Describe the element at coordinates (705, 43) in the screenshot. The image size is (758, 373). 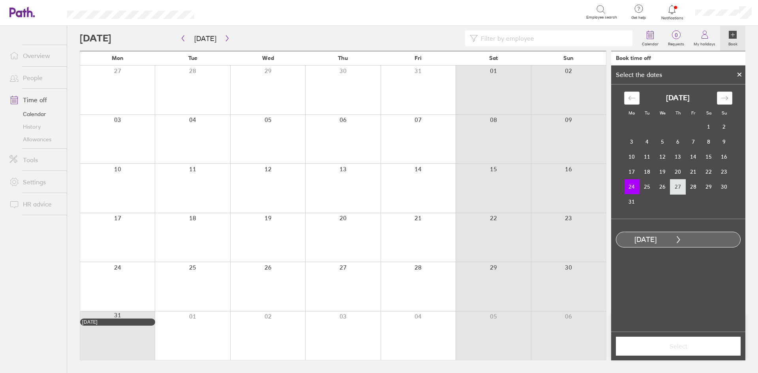
I see `label: My holidays` at that location.